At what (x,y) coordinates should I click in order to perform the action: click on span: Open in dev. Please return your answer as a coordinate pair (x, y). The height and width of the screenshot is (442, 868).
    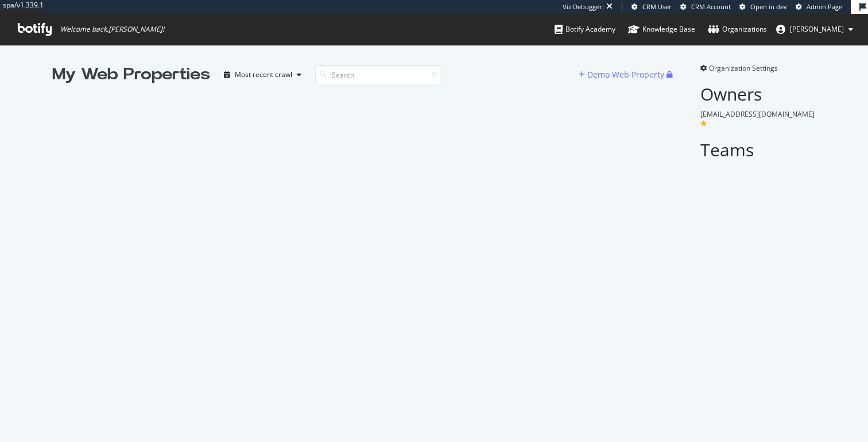
    Looking at the image, I should click on (769, 6).